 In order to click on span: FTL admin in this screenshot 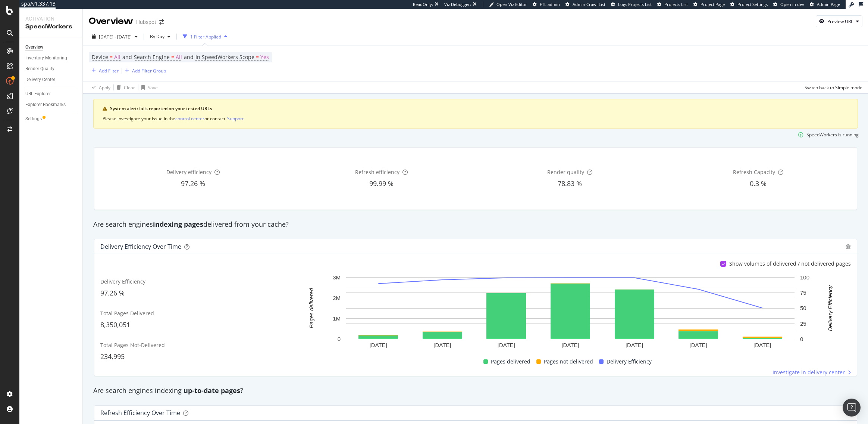, I will do `click(550, 5)`.